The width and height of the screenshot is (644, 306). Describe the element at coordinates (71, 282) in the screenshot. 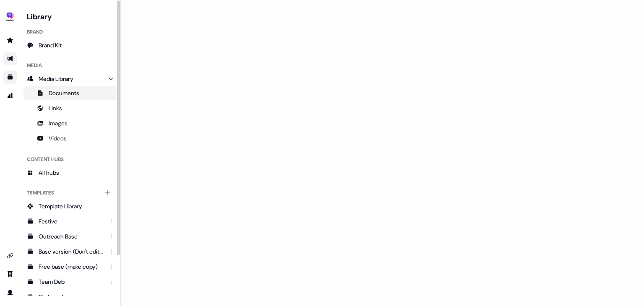

I see `div: Team Deb` at that location.